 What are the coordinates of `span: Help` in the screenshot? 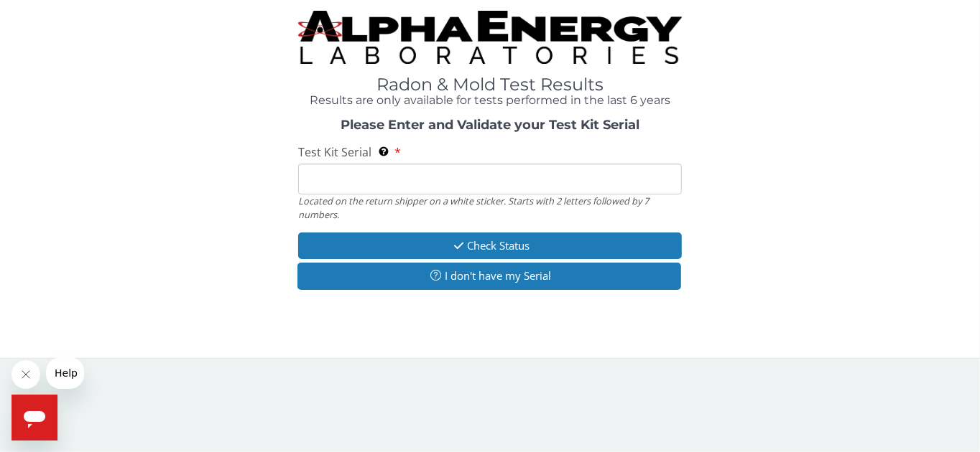 It's located at (20, 16).